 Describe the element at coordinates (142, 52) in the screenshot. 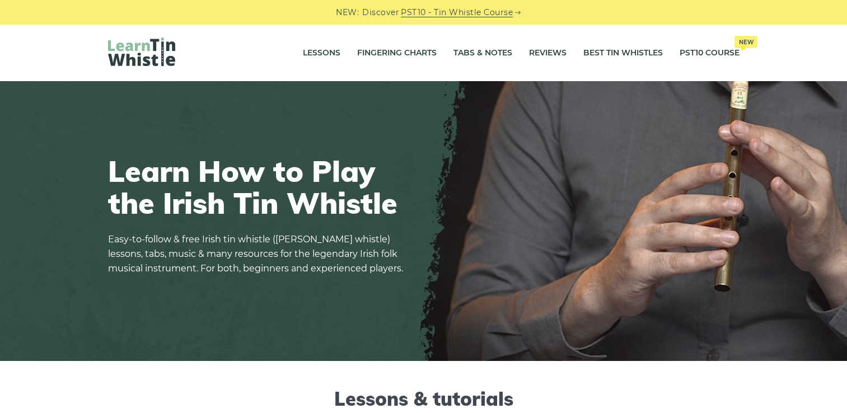

I see `img: LearnTinWhistle.com` at that location.